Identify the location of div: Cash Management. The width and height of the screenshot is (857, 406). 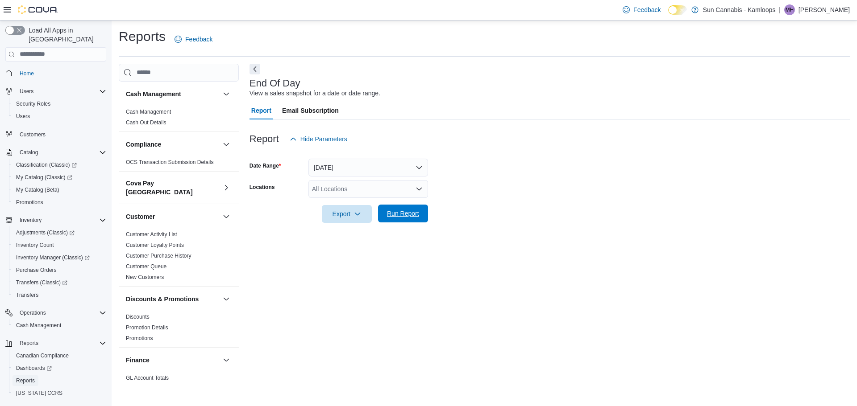
(178, 119).